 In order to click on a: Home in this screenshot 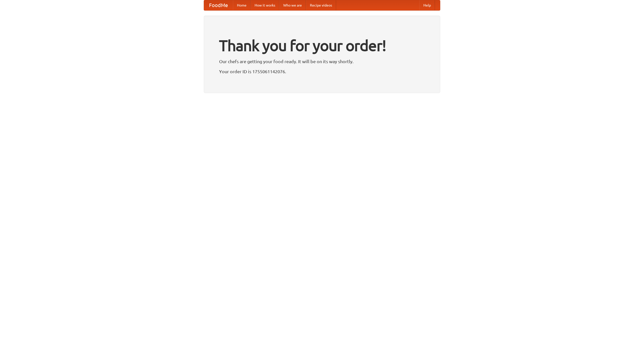, I will do `click(242, 5)`.